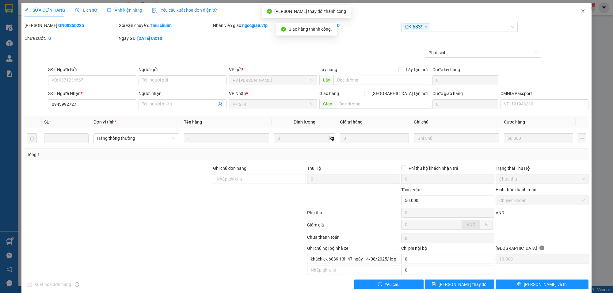  I want to click on span: Giao hàng, so click(329, 93).